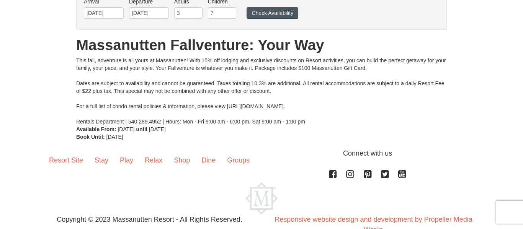  I want to click on div: This fall, adventure is all yours at Massanutten! With 15% off lodging and exclusive discounts on..., so click(261, 91).